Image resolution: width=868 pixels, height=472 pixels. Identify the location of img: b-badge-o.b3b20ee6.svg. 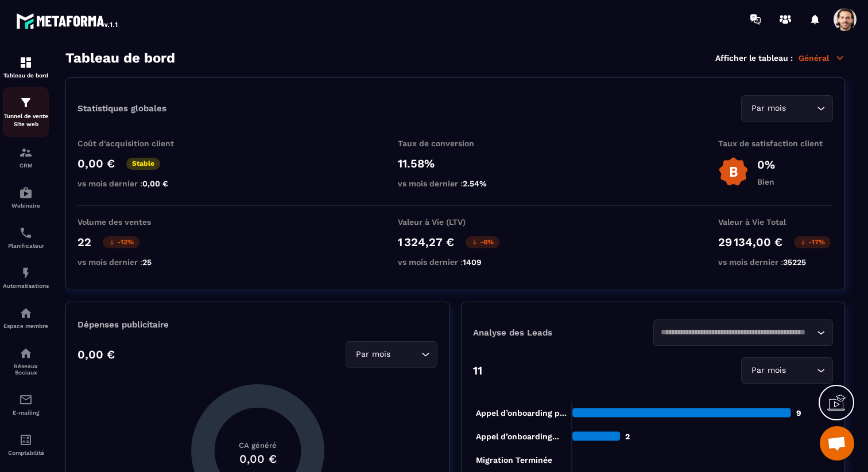
(733, 171).